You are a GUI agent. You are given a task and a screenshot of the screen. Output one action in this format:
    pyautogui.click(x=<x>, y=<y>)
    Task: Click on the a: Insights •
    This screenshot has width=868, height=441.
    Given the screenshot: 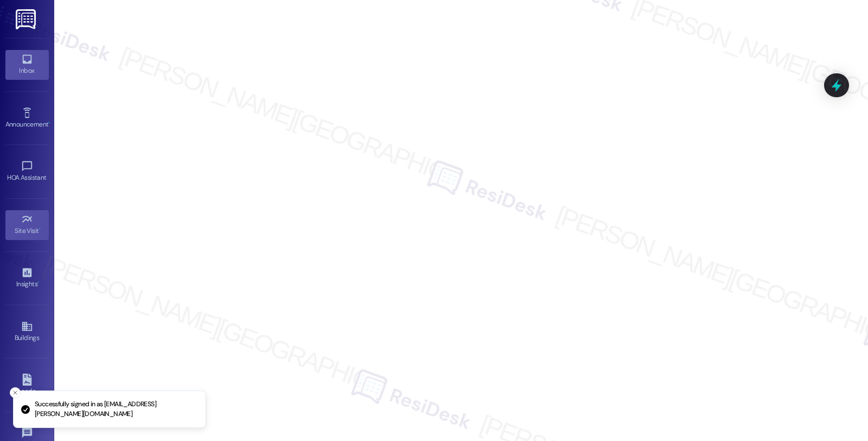 What is the action you would take?
    pyautogui.click(x=27, y=278)
    